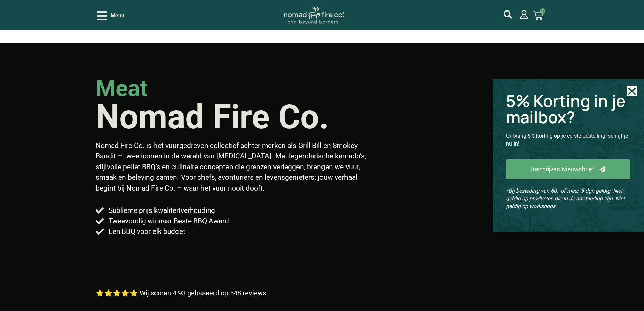 The width and height of the screenshot is (644, 311). I want to click on span: Menu, so click(117, 15).